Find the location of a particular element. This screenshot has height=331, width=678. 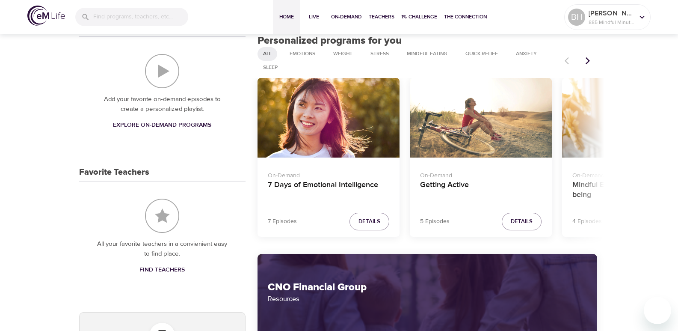

p: Resources is located at coordinates (428, 299).